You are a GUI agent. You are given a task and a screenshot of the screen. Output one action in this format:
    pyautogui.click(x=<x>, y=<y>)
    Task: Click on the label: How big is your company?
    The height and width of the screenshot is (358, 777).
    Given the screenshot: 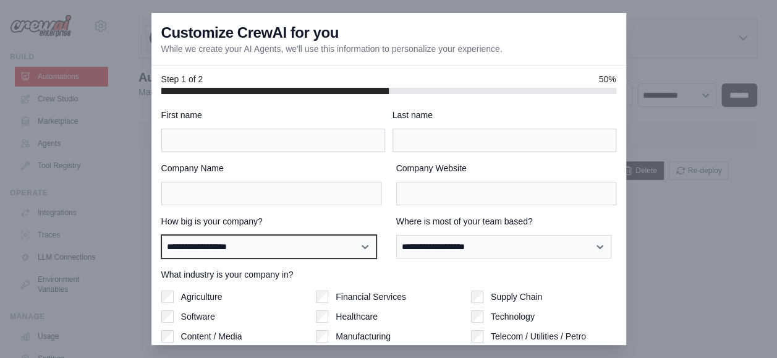 What is the action you would take?
    pyautogui.click(x=271, y=221)
    